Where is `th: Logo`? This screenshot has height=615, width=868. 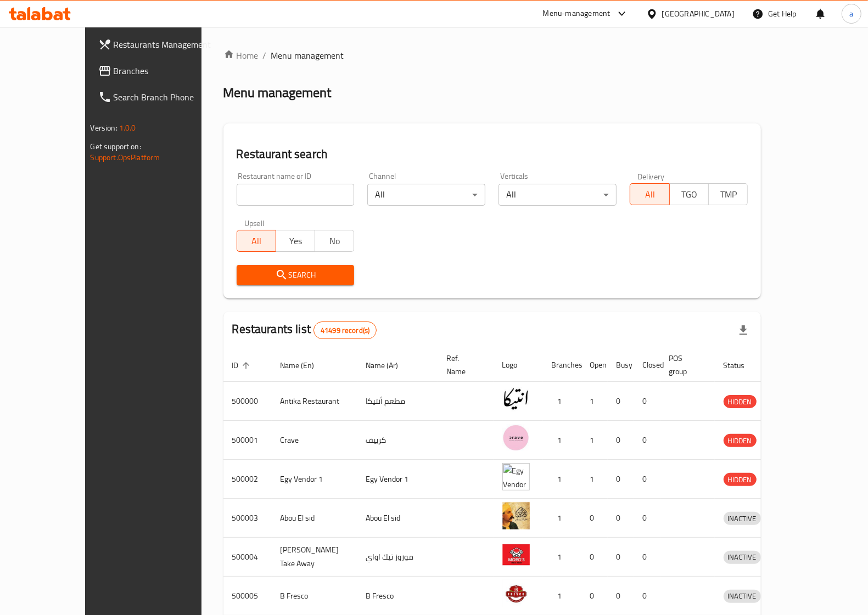 th: Logo is located at coordinates (518, 365).